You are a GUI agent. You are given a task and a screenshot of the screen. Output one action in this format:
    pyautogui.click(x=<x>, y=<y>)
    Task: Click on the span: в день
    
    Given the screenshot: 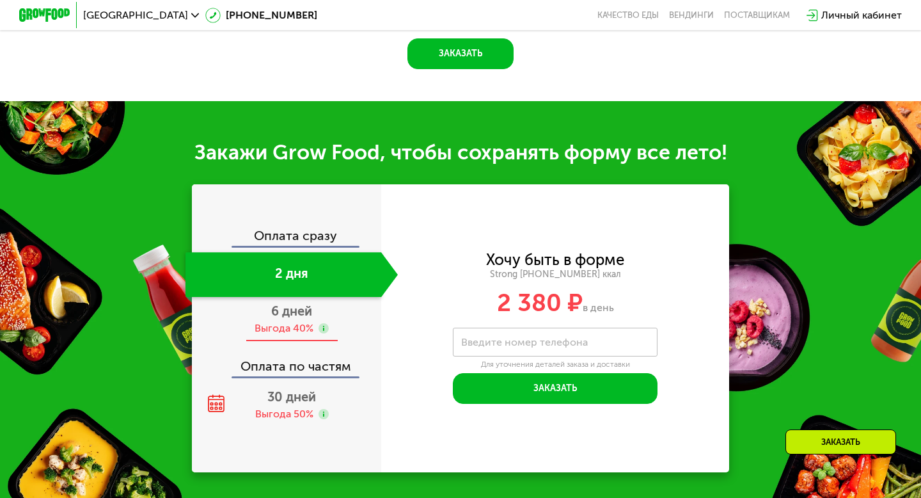 What is the action you would take?
    pyautogui.click(x=598, y=307)
    